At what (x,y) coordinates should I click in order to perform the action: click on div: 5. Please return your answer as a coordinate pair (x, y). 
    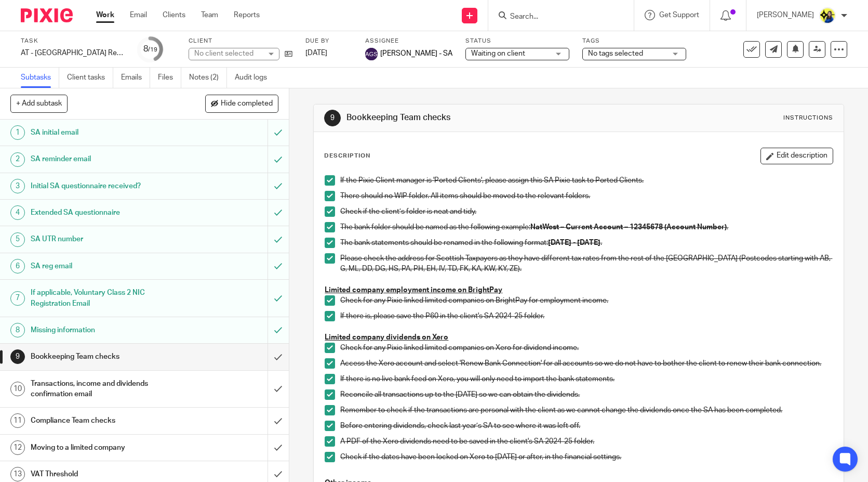
    Looking at the image, I should click on (17, 239).